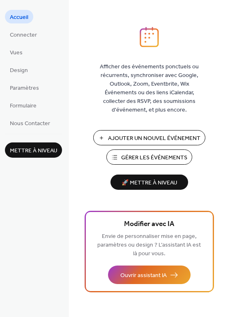  What do you see at coordinates (150, 88) in the screenshot?
I see `span: Afficher des événements ponctuels ou récurrents, synchroniser avec Google, Outlook, Zoom, Eventbr...` at bounding box center [150, 88].